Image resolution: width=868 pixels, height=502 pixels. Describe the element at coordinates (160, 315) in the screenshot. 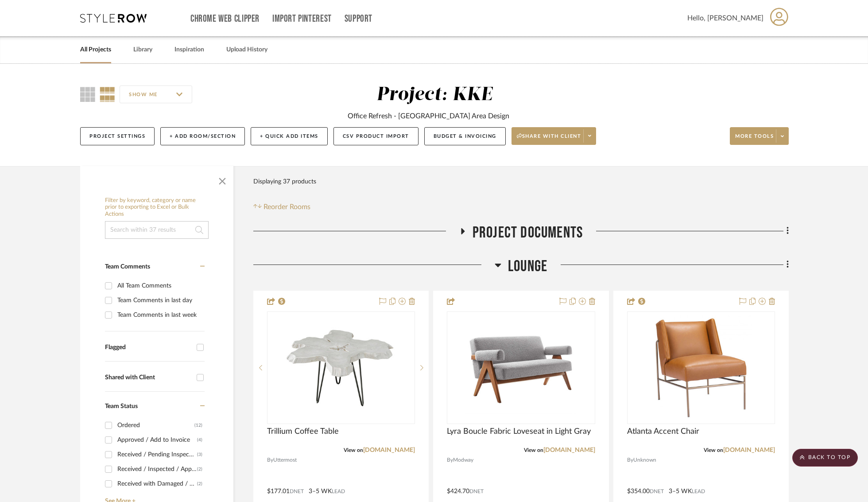

I see `div: Team Comments in last week` at that location.